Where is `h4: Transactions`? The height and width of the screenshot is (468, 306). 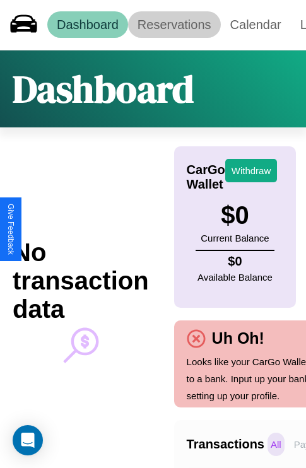
h4: Transactions is located at coordinates (225, 444).